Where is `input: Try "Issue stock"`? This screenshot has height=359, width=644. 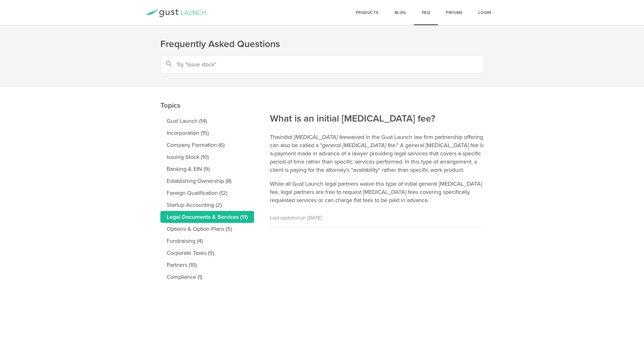
input: Try "Issue stock" is located at coordinates (322, 65).